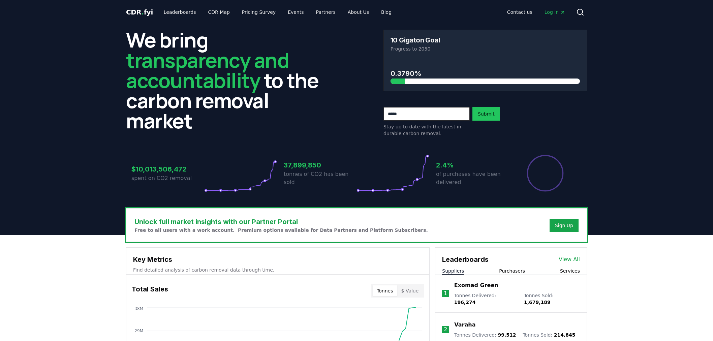 Image resolution: width=713 pixels, height=341 pixels. I want to click on p: 2, so click(446, 330).